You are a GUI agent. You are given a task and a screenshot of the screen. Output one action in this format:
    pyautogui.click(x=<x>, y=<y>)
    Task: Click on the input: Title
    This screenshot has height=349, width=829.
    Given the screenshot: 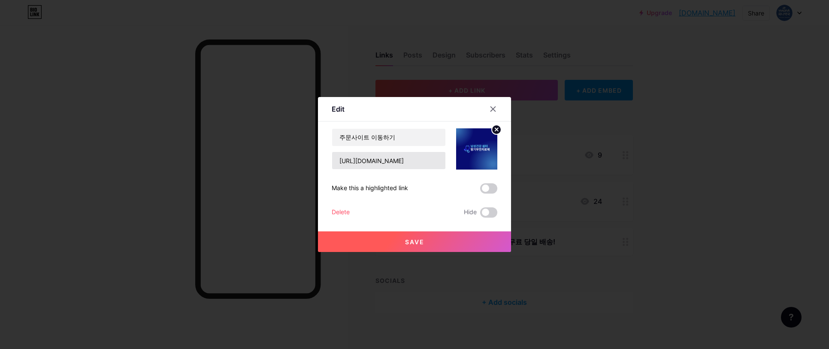 What is the action you would take?
    pyautogui.click(x=389, y=137)
    